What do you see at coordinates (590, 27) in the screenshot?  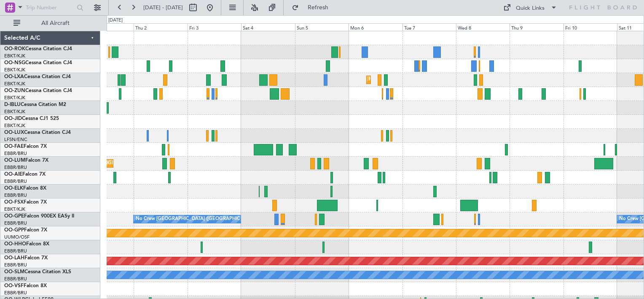 I see `div: Fri 10` at bounding box center [590, 27].